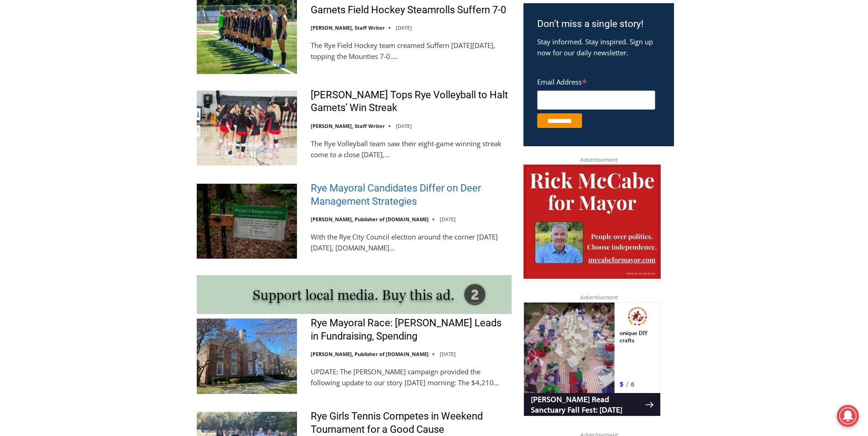 This screenshot has width=868, height=436. What do you see at coordinates (354, 295) in the screenshot?
I see `img: support local media, buy this ad` at bounding box center [354, 295].